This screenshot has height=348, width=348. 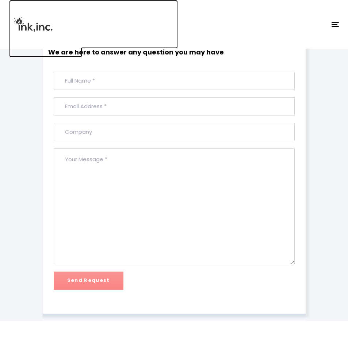 What do you see at coordinates (174, 132) in the screenshot?
I see `input: Company` at bounding box center [174, 132].